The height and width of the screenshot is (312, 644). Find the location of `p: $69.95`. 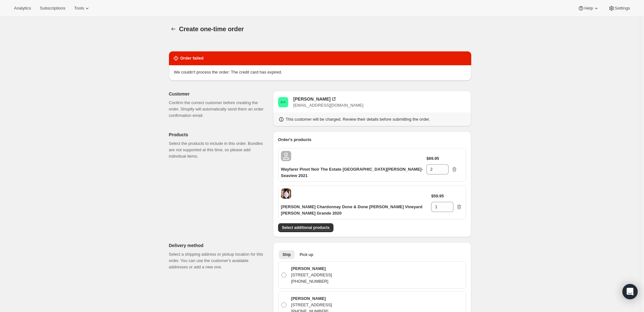

p: $69.95 is located at coordinates (433, 158).